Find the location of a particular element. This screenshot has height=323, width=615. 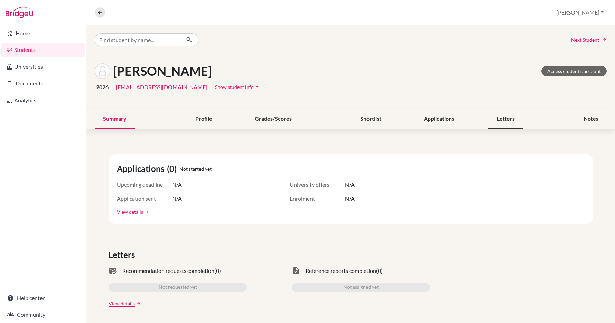

div: Summary is located at coordinates (115, 119).